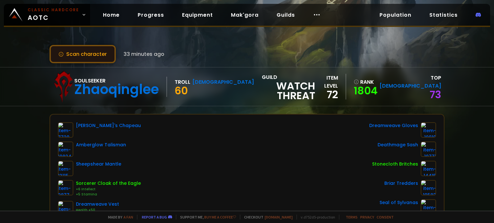 This screenshot has height=223, width=494. What do you see at coordinates (220, 217) in the screenshot?
I see `a: Buy me a coffee` at bounding box center [220, 217].